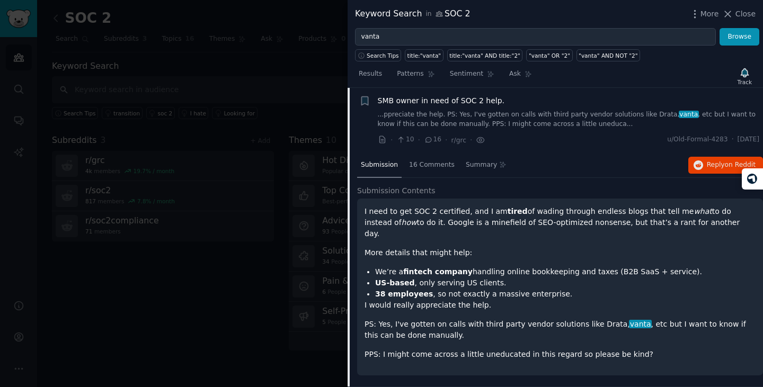 Image resolution: width=763 pixels, height=387 pixels. I want to click on span: in, so click(428, 14).